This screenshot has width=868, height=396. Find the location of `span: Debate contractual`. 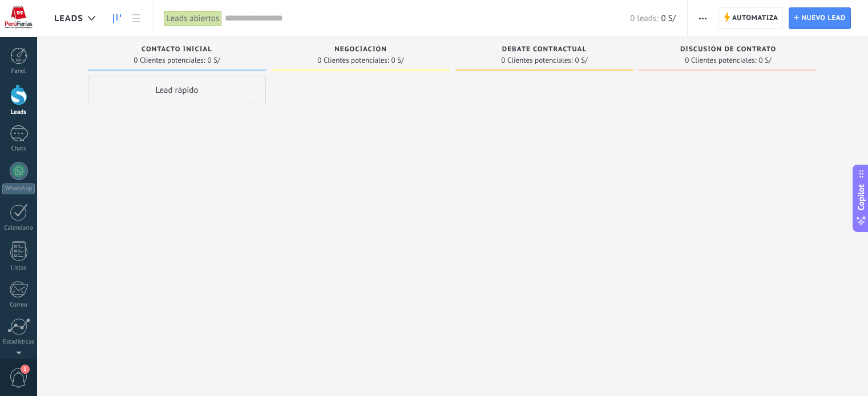

span: Debate contractual is located at coordinates (545, 50).